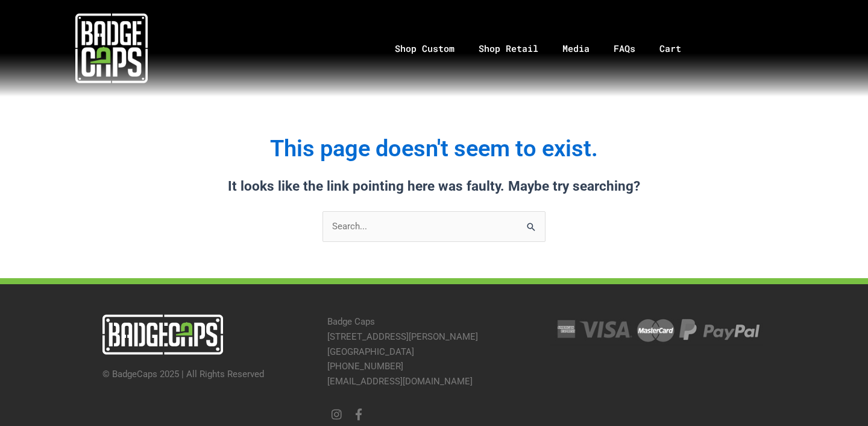 The width and height of the screenshot is (868, 426). Describe the element at coordinates (531, 223) in the screenshot. I see `input: Search` at that location.